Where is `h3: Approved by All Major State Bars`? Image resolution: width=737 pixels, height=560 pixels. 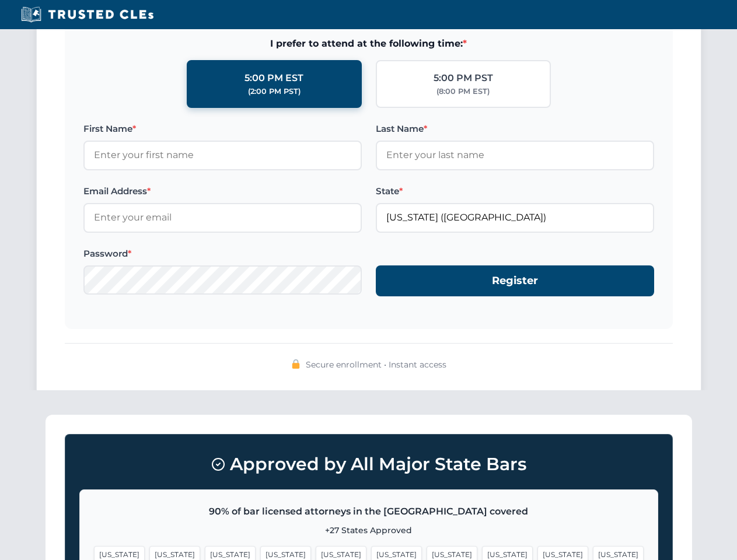
h3: Approved by All Major State Bars is located at coordinates (369, 464).